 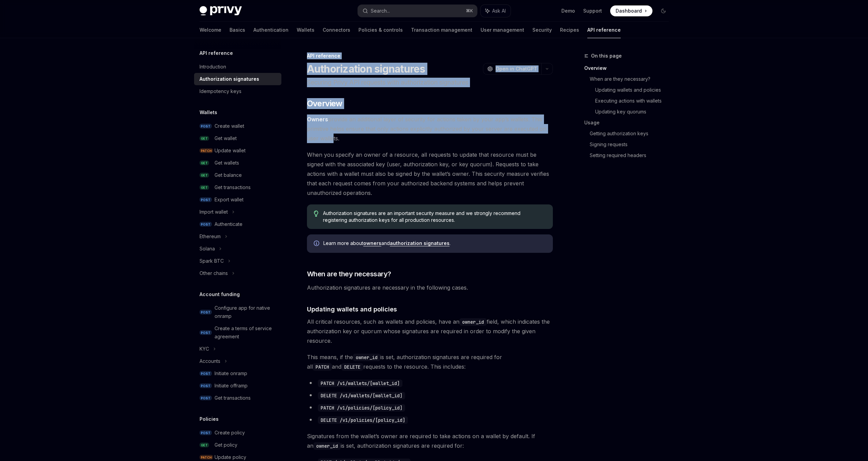 I want to click on div: Authorization signatures, so click(x=229, y=79).